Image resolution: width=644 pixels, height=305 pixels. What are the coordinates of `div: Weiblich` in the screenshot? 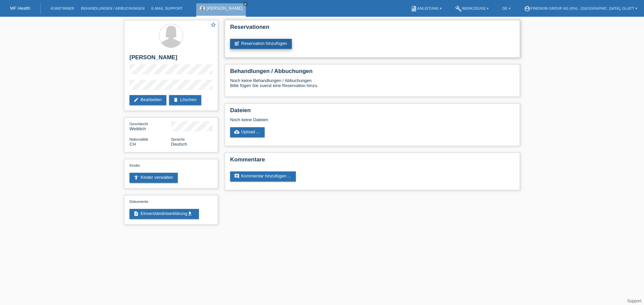 It's located at (151, 126).